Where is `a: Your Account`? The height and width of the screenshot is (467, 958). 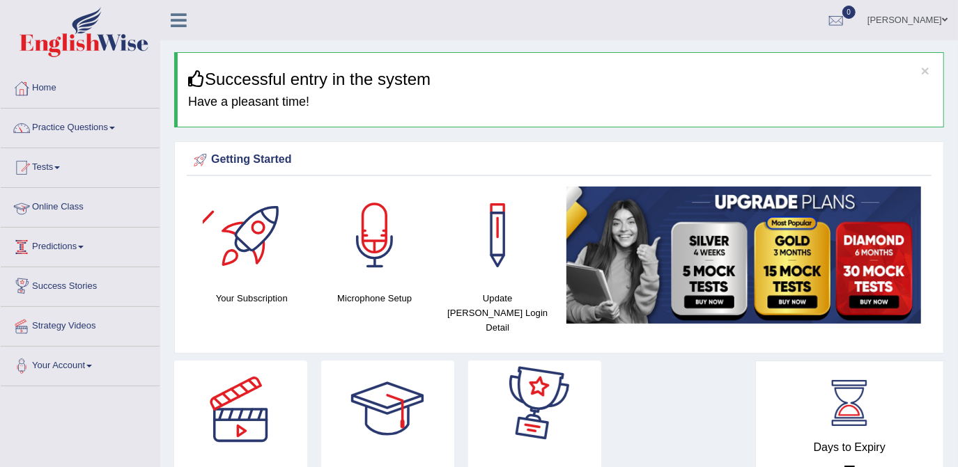 a: Your Account is located at coordinates (80, 364).